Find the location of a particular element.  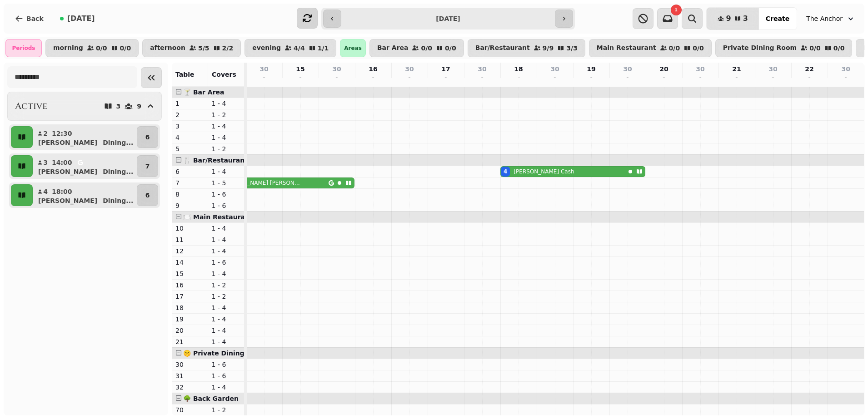

p: 4 / 4 is located at coordinates (299, 48).